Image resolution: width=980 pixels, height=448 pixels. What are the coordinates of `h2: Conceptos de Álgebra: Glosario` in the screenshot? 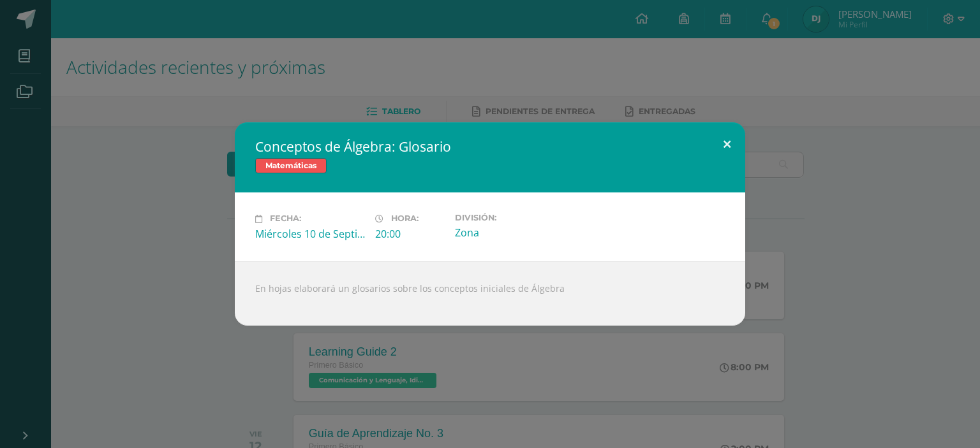 It's located at (490, 147).